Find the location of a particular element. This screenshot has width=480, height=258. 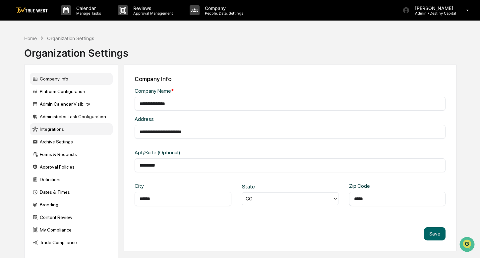

div: Home is located at coordinates (31, 38).